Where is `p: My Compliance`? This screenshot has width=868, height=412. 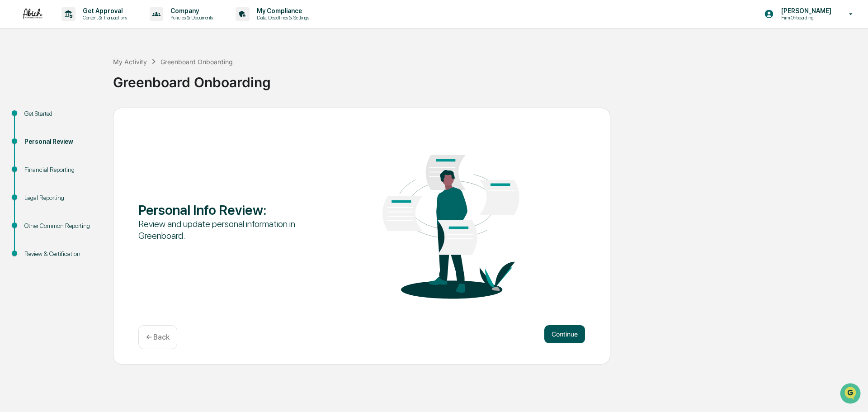 p: My Compliance is located at coordinates (282, 11).